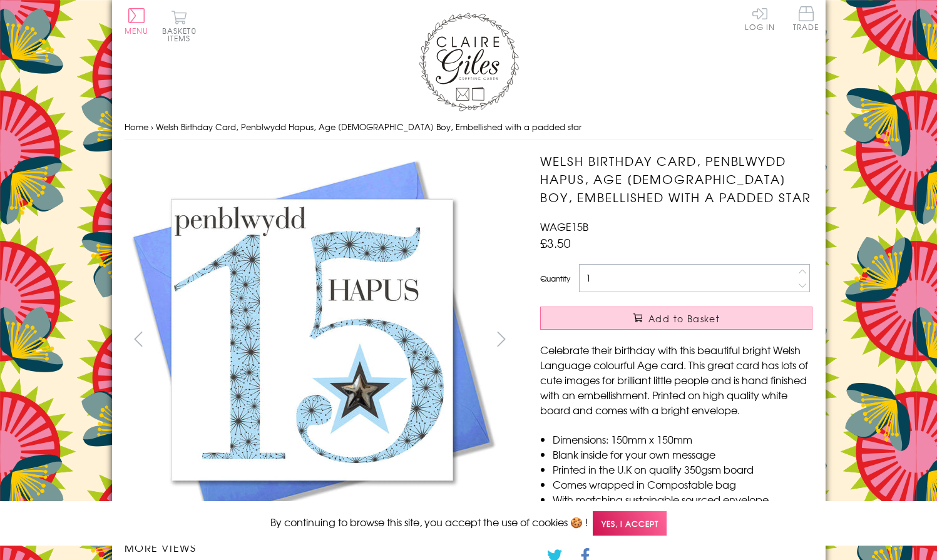 The height and width of the screenshot is (560, 937). Describe the element at coordinates (555, 279) in the screenshot. I see `label: Quantity` at that location.